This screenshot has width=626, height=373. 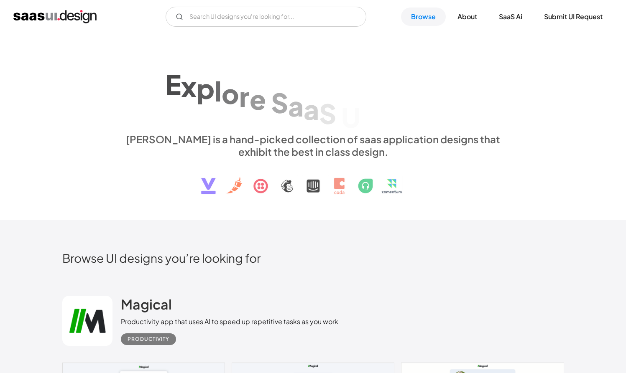 I want to click on h2: Magical, so click(x=146, y=304).